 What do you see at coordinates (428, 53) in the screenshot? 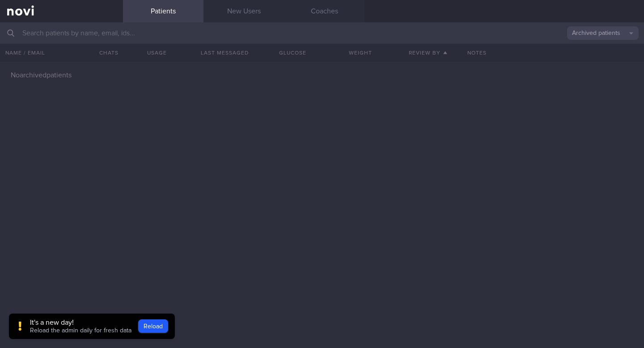
I see `button: Review By` at bounding box center [428, 53].